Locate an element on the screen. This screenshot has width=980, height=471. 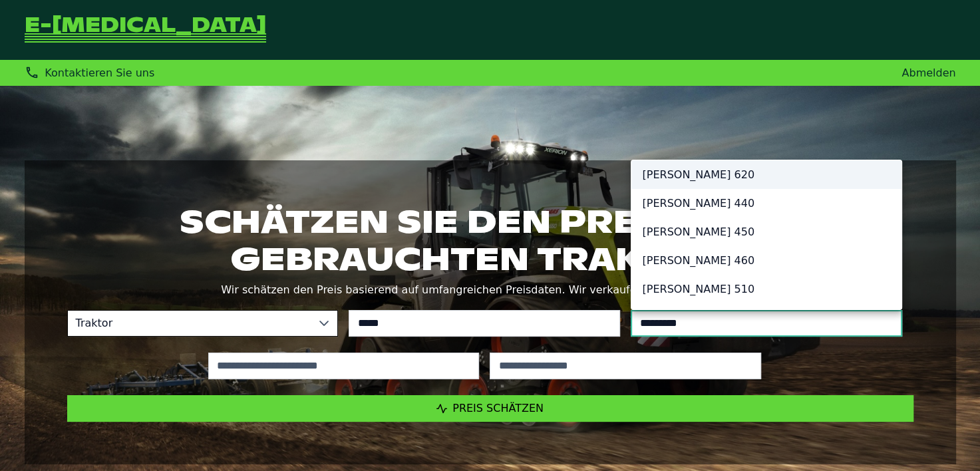
button: Preis schätzen is located at coordinates (490, 408).